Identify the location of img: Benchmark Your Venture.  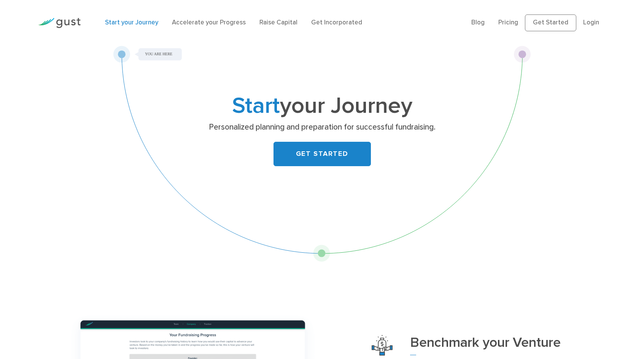
(381, 345).